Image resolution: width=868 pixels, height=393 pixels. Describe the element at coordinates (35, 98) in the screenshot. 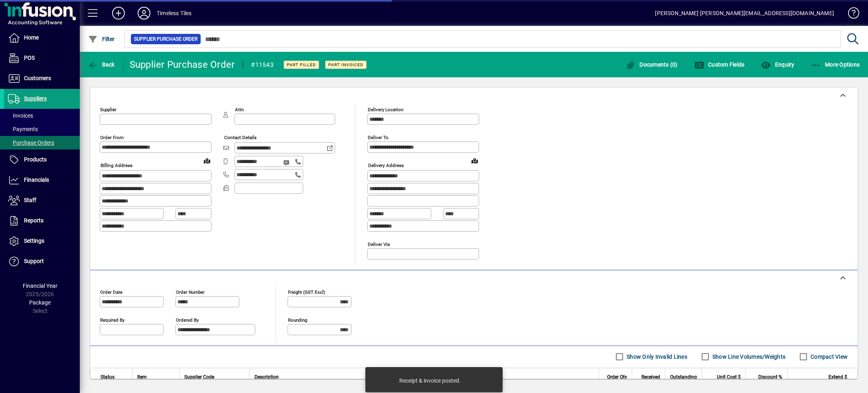

I see `span: Suppliers` at that location.